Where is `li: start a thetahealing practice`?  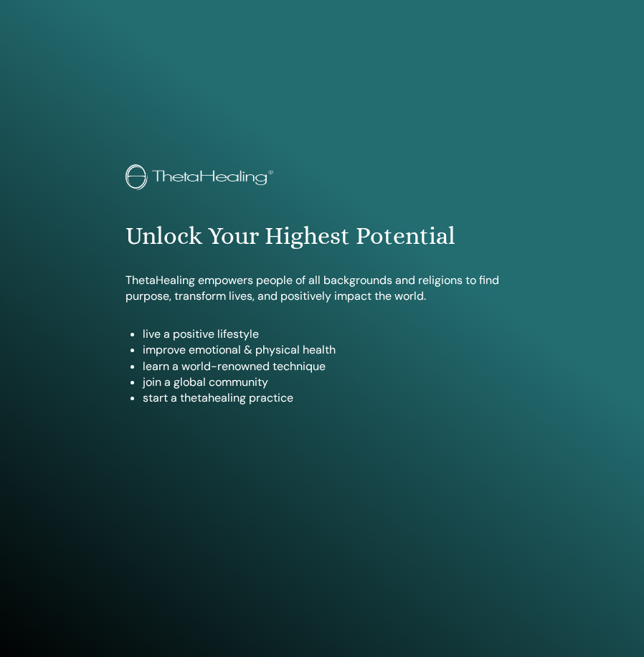
li: start a thetahealing practice is located at coordinates (330, 398).